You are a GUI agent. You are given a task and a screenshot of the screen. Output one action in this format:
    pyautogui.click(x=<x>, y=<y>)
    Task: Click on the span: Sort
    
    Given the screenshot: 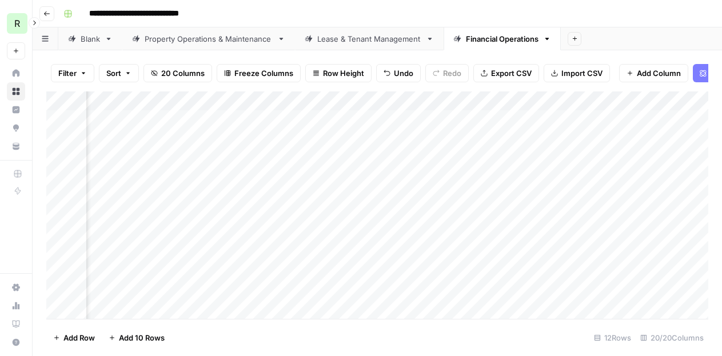 What is the action you would take?
    pyautogui.click(x=114, y=73)
    